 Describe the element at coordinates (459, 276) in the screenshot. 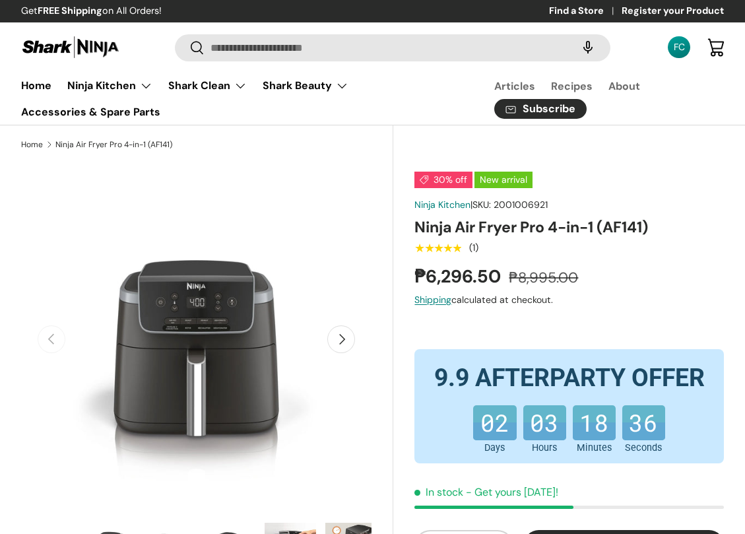

I see `strong: ₱6,296.50` at that location.